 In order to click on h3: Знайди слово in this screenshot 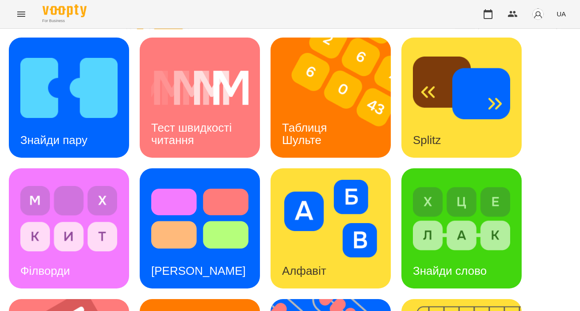, I will do `click(450, 271)`.